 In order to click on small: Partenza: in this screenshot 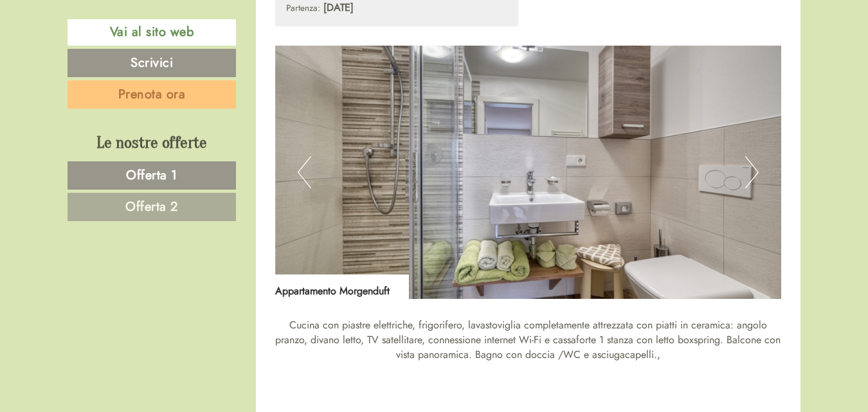, I will do `click(303, 8)`.